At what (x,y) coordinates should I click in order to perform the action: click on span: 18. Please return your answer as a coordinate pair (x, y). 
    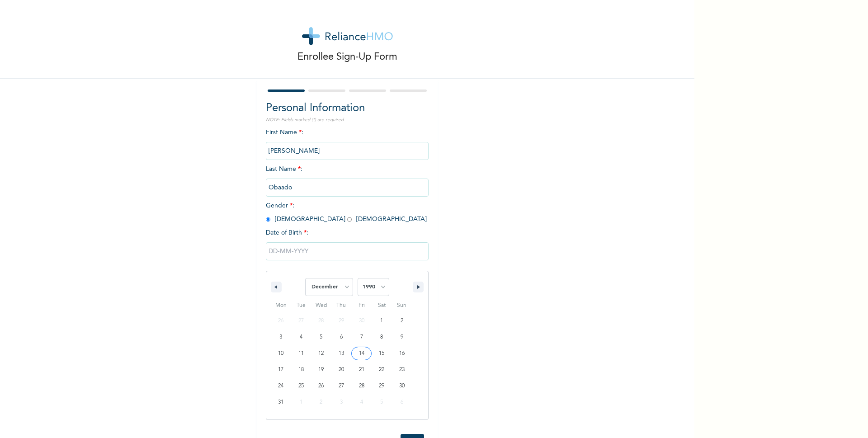
    Looking at the image, I should click on (301, 369).